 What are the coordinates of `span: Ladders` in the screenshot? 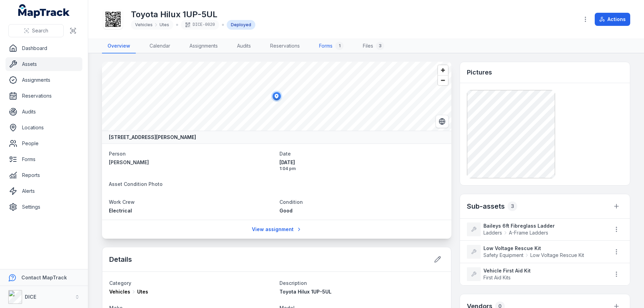 It's located at (493, 233).